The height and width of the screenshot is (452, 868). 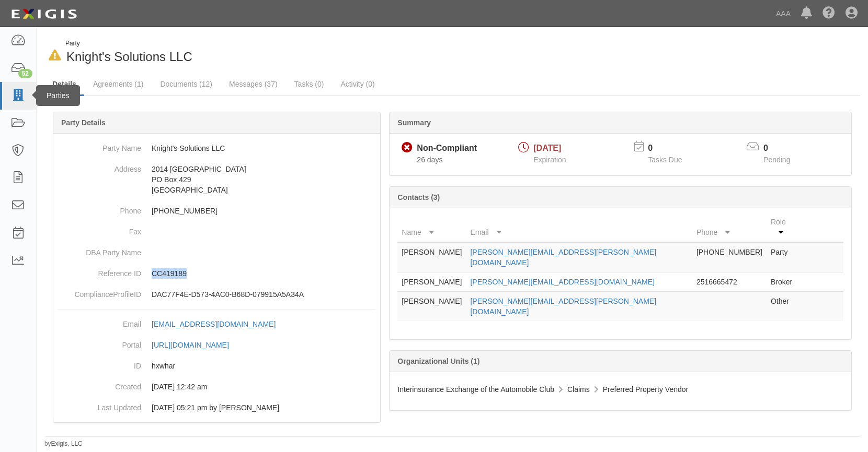 What do you see at coordinates (664, 159) in the screenshot?
I see `span: Tasks Due` at bounding box center [664, 159].